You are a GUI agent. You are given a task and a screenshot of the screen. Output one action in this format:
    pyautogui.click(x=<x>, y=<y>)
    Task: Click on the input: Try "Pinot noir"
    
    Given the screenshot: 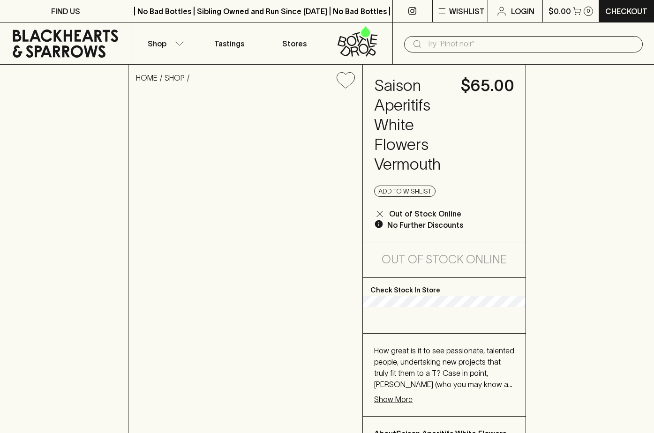 What is the action you would take?
    pyautogui.click(x=531, y=44)
    